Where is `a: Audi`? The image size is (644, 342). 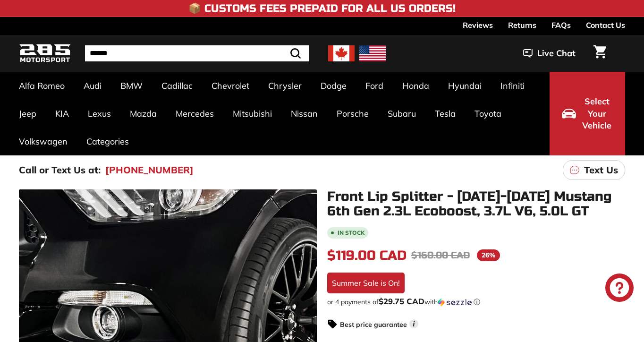 a: Audi is located at coordinates (92, 85).